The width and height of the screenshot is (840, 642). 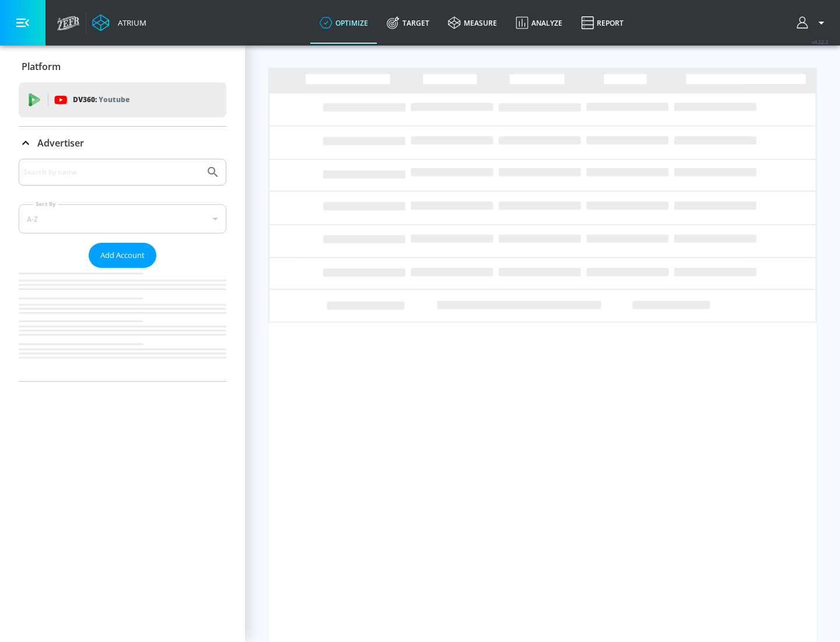 What do you see at coordinates (112, 172) in the screenshot?
I see `input: Search by name` at bounding box center [112, 172].